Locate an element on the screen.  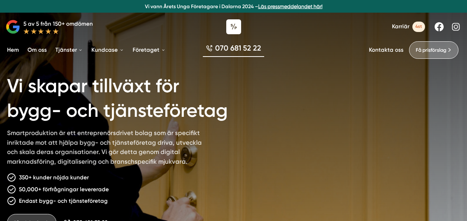
p: Smartproduktion är ett entreprenörsdrivet bolag som är specifikt inriktade mot att hjälpa bygg- o... is located at coordinates (108, 149).